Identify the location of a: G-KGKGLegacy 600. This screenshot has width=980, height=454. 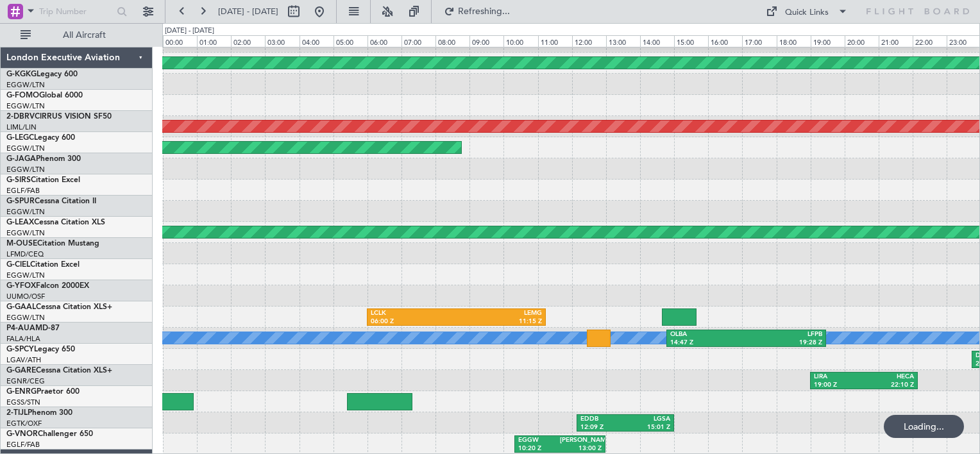
(41, 74).